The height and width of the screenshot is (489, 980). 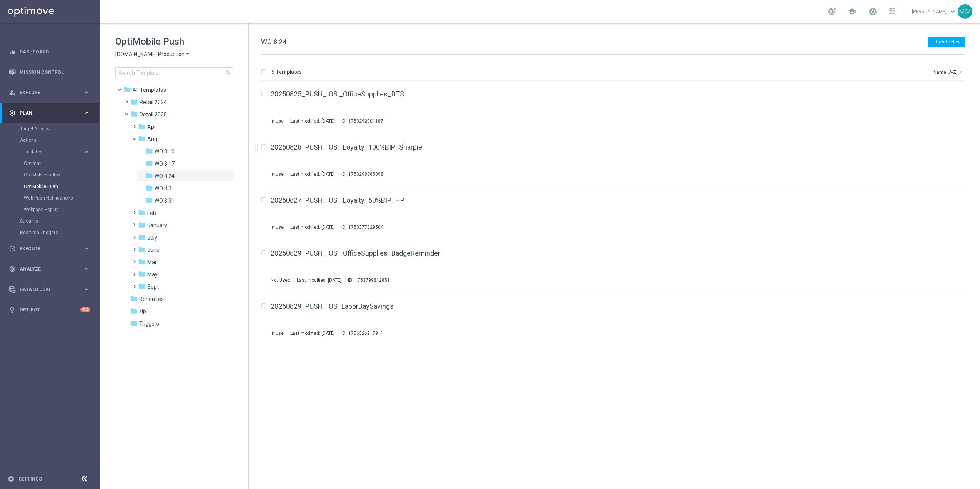 I want to click on a: 20250825_PUSH_IOS _OfficeSupplies_BTS, so click(x=337, y=94).